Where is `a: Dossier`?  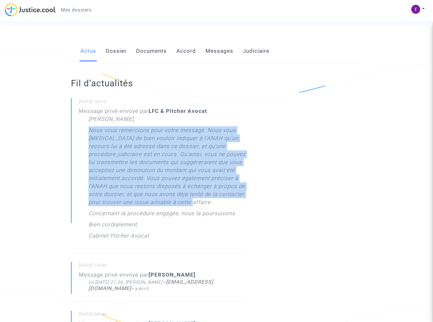 a: Dossier is located at coordinates (116, 51).